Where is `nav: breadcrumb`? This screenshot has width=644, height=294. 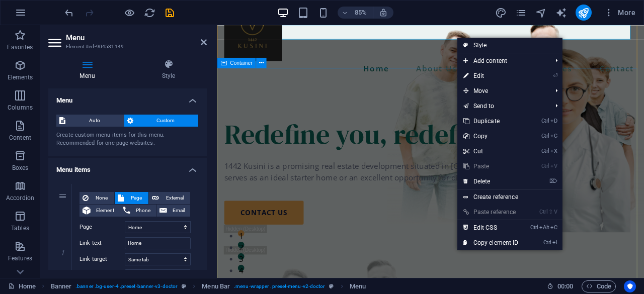 nav: breadcrumb is located at coordinates (208, 287).